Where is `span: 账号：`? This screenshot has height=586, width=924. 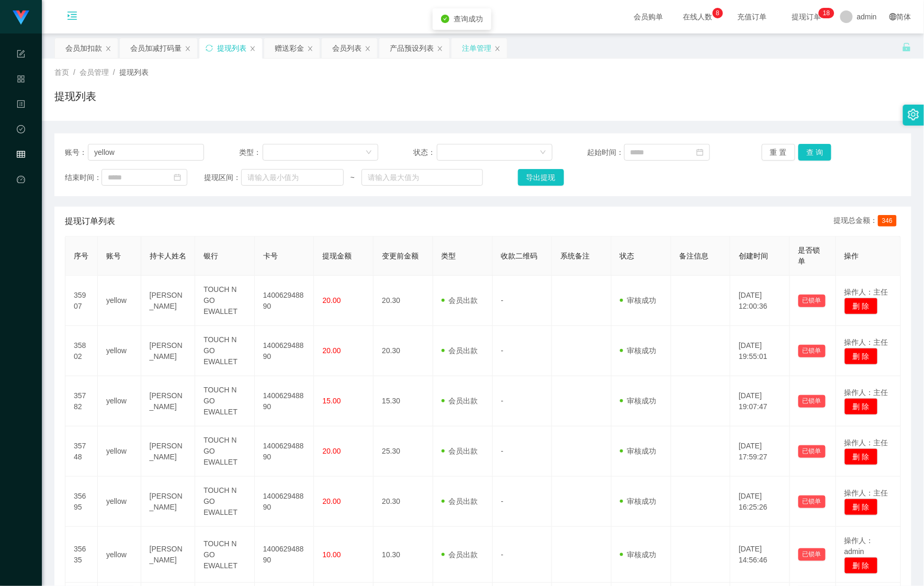
span: 账号： is located at coordinates (76, 152).